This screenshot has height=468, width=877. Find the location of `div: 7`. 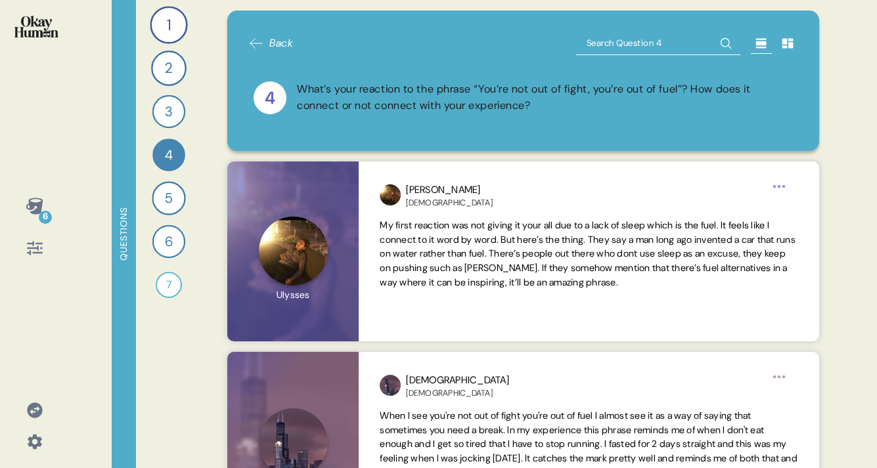

div: 7 is located at coordinates (169, 285).